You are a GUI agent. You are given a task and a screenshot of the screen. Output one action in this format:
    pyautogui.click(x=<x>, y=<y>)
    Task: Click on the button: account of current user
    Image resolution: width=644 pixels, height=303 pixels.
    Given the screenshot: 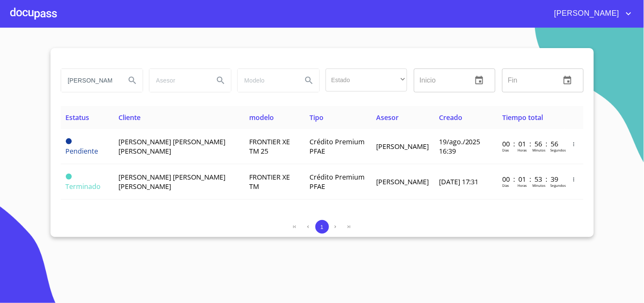 What is the action you would take?
    pyautogui.click(x=591, y=14)
    